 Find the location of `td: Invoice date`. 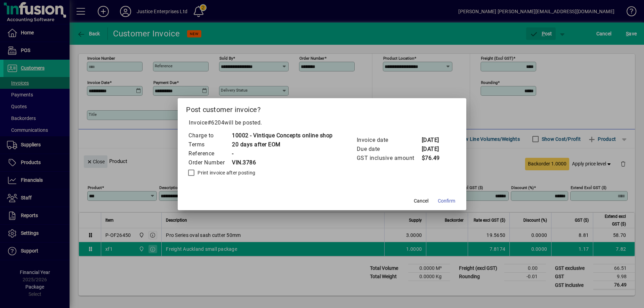

td: Invoice date is located at coordinates (389, 140).